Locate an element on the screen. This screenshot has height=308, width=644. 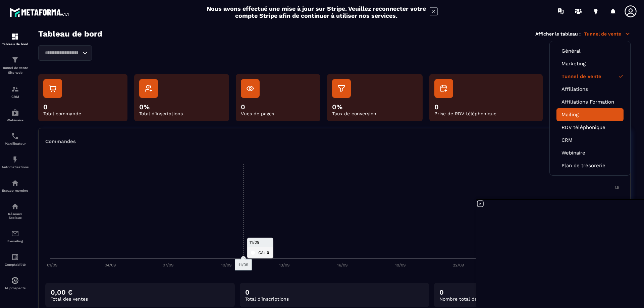
p: Nombre total de clients is located at coordinates (528, 299).